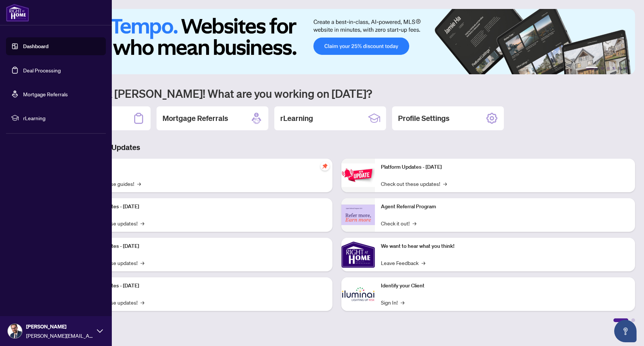 Image resolution: width=644 pixels, height=346 pixels. What do you see at coordinates (203, 167) in the screenshot?
I see `p: Self-Help` at bounding box center [203, 167].